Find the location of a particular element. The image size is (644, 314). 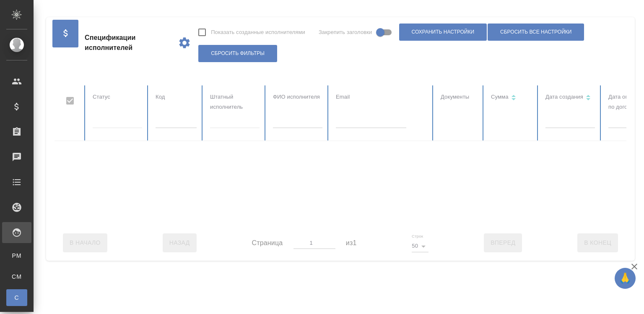

span: С is located at coordinates (17, 298).